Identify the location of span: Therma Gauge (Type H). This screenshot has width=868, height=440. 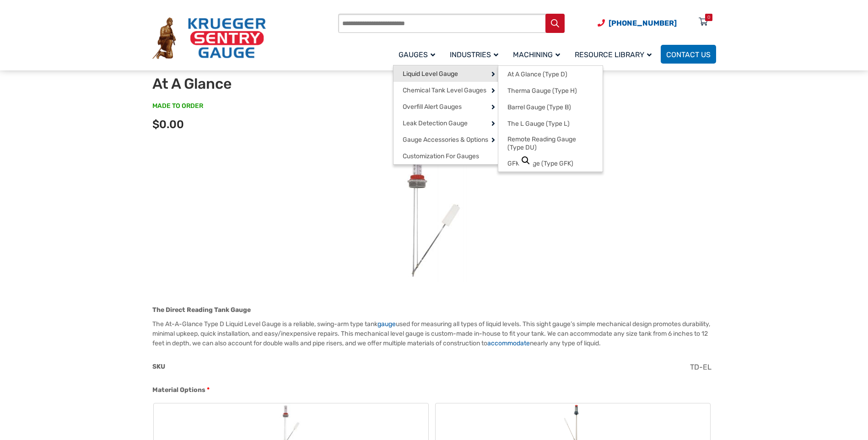
(542, 91).